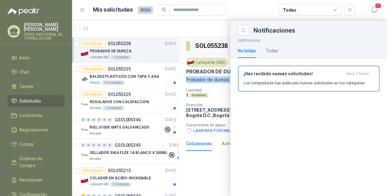  What do you see at coordinates (27, 144) in the screenshot?
I see `span: Cotizar` at bounding box center [27, 144].